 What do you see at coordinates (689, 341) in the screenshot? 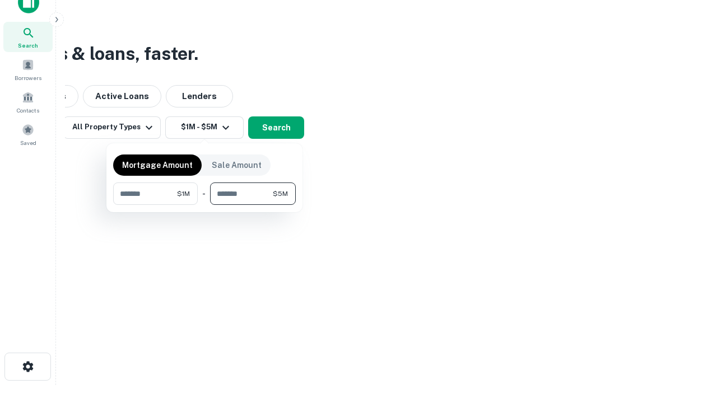
I see `div: Chat Widget` at bounding box center [689, 341].